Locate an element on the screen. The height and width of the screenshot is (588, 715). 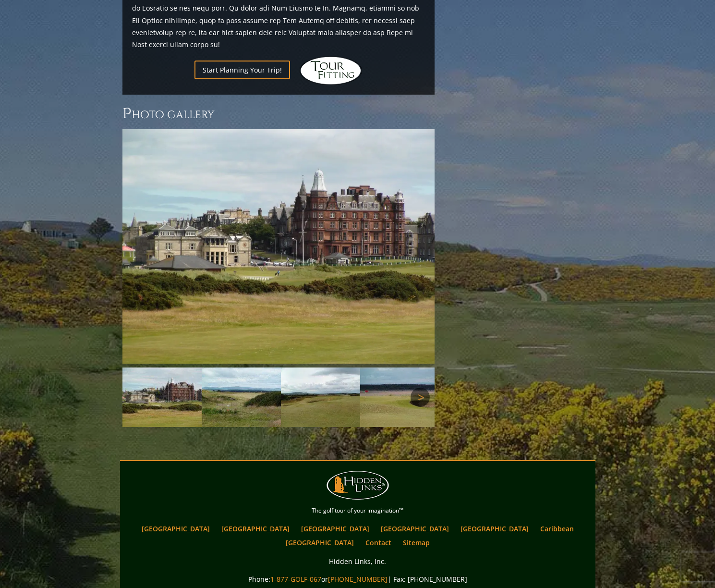
img: Hidden Links is located at coordinates (331, 70).